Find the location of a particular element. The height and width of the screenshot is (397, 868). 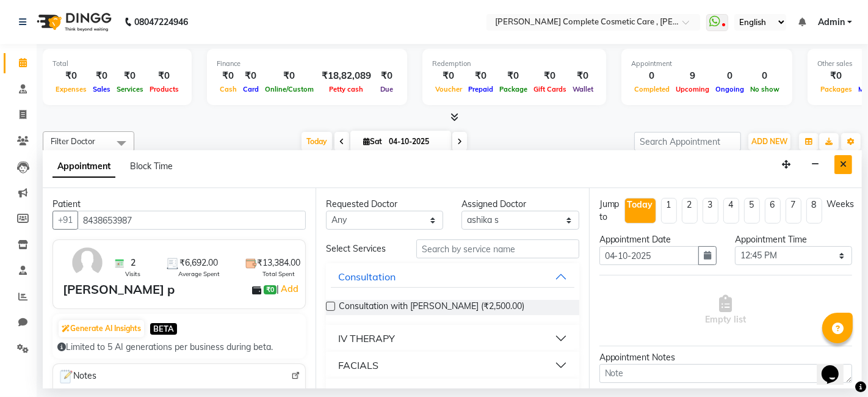

span: Completed is located at coordinates (652, 89).